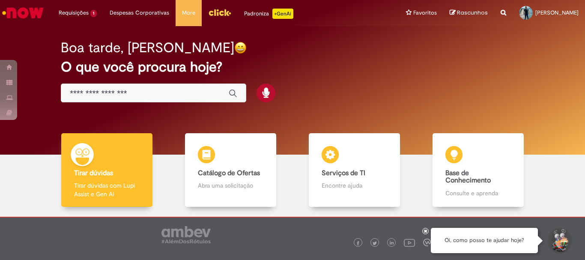 The image size is (585, 260). Describe the element at coordinates (478, 193) in the screenshot. I see `p: Consulte e aprenda` at that location.